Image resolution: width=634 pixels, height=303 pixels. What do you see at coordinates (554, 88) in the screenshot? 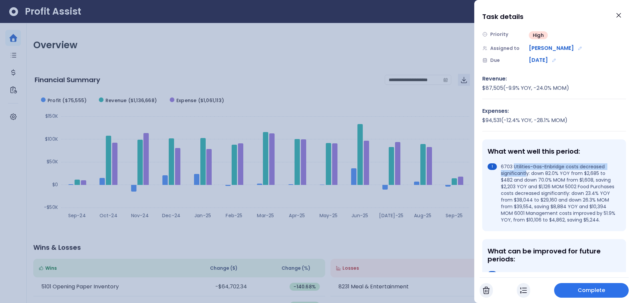
I see `div: $ 87,505 ( -9.9 % YOY, -24.0 % MOM)` at bounding box center [554, 88].